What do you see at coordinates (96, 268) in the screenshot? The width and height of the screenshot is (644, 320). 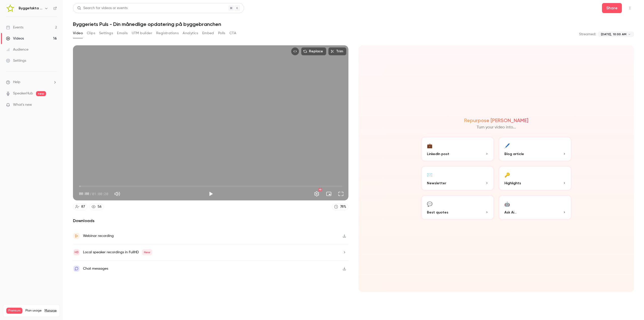 I see `div: Chat messages` at bounding box center [96, 268].